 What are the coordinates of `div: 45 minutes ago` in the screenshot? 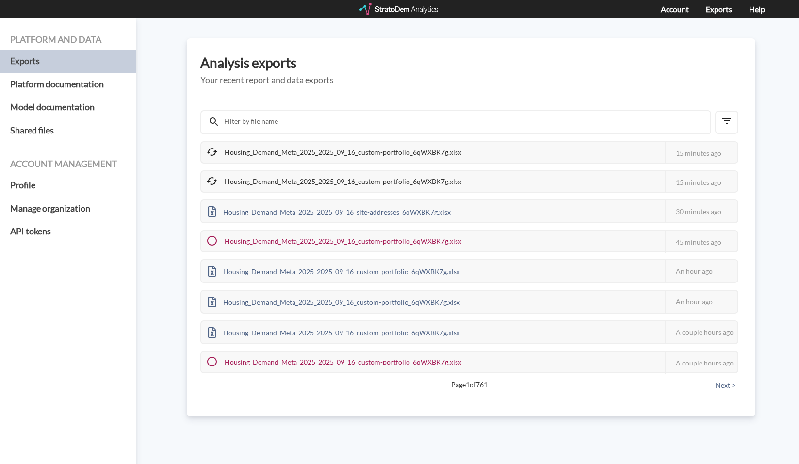 It's located at (701, 242).